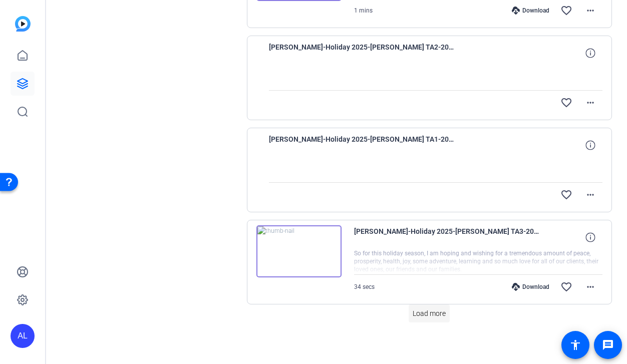  Describe the element at coordinates (364, 10) in the screenshot. I see `span: 1 mins` at that location.